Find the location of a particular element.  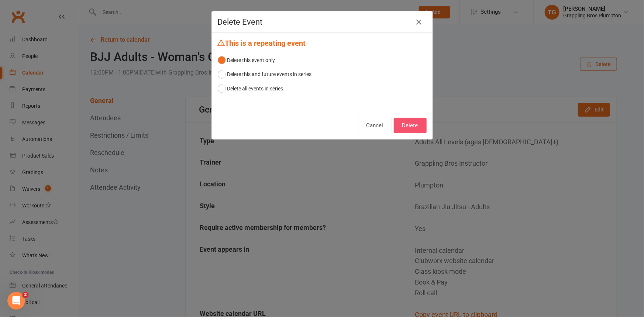

span: 2 is located at coordinates (25, 295).